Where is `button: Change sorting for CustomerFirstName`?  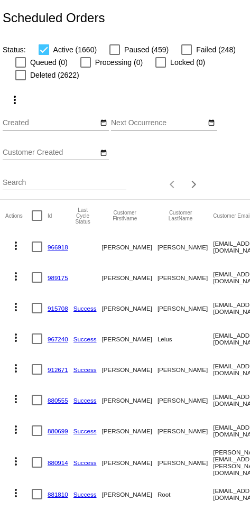 button: Change sorting for CustomerFirstName is located at coordinates (125, 215).